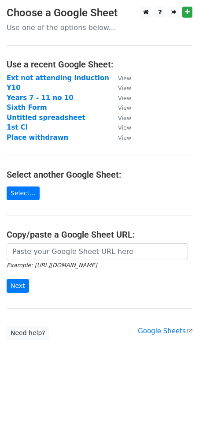 The height and width of the screenshot is (421, 199). I want to click on a: Need help?, so click(28, 333).